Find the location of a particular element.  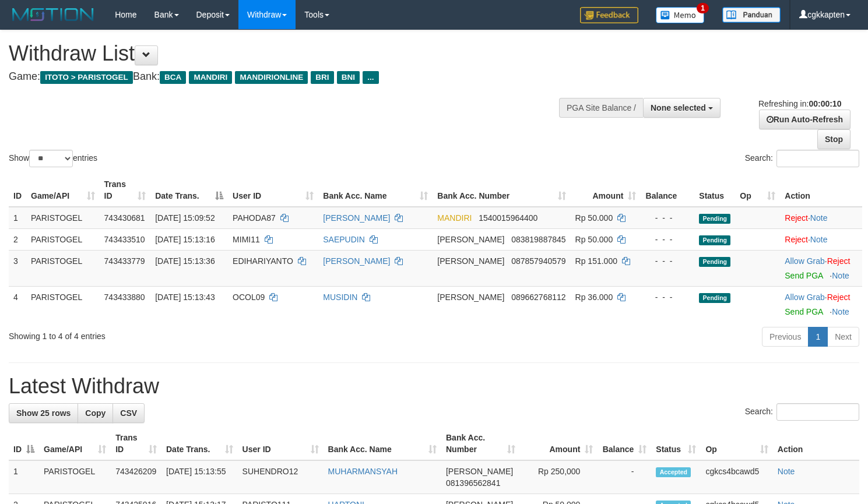

span: None selected is located at coordinates (678, 108).